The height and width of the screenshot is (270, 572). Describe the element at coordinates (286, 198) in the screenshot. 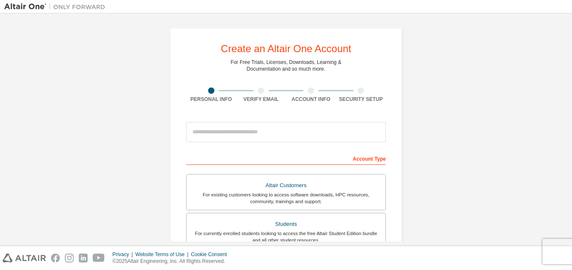

I see `div: For existing customers looking to access software downloads, HPC resources, community, trainings ...` at that location.